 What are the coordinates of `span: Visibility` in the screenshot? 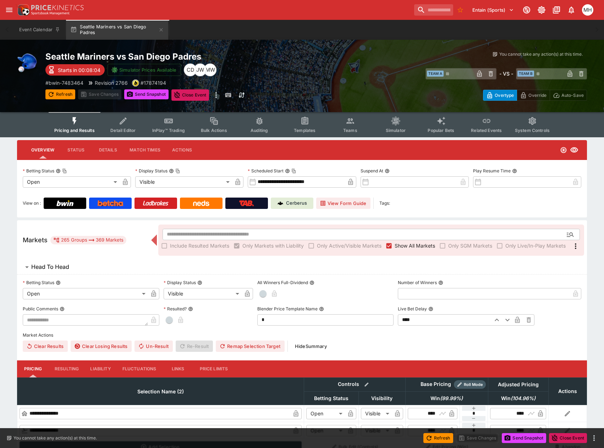 It's located at (382, 398).